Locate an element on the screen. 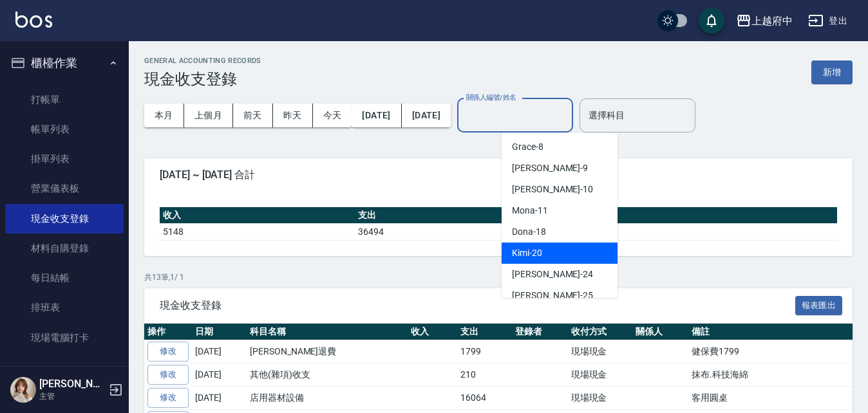 The width and height of the screenshot is (868, 413). td: 其他(雜項)收支 is located at coordinates (327, 376).